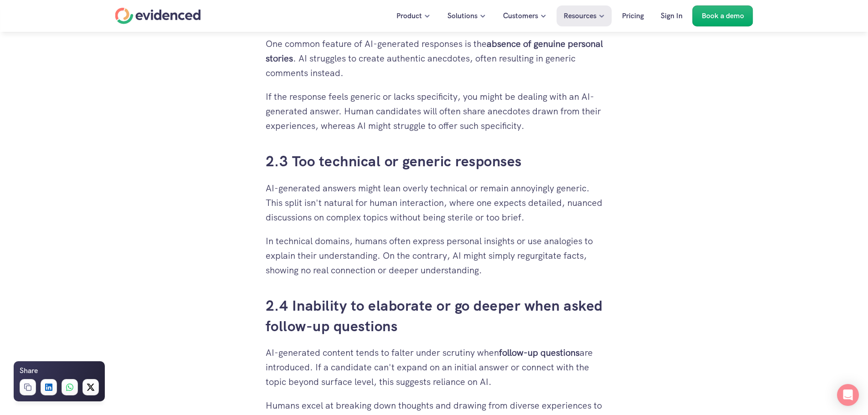 This screenshot has width=868, height=415. Describe the element at coordinates (463, 16) in the screenshot. I see `p: Solutions` at that location.